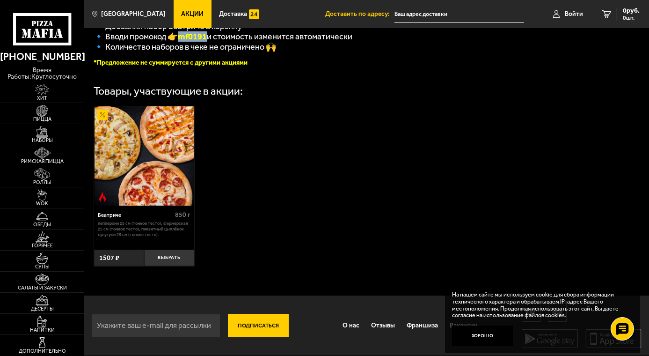 The image size is (649, 356). I want to click on span: Войти, so click(574, 14).